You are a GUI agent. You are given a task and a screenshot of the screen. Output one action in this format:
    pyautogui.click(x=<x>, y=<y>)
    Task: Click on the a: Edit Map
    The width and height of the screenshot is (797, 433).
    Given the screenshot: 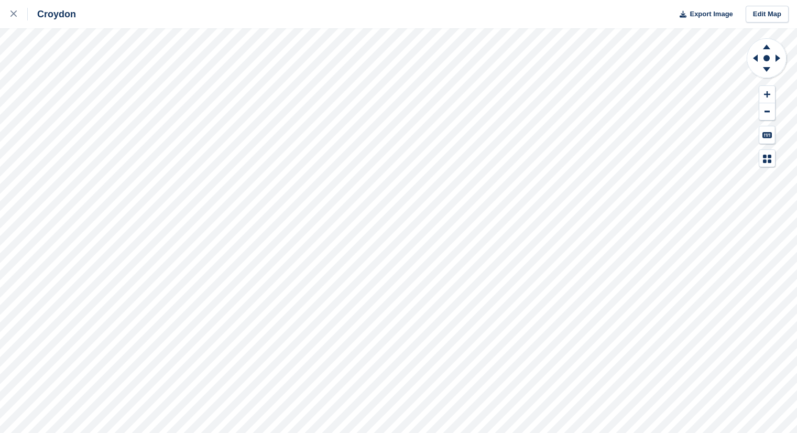 What is the action you would take?
    pyautogui.click(x=768, y=14)
    